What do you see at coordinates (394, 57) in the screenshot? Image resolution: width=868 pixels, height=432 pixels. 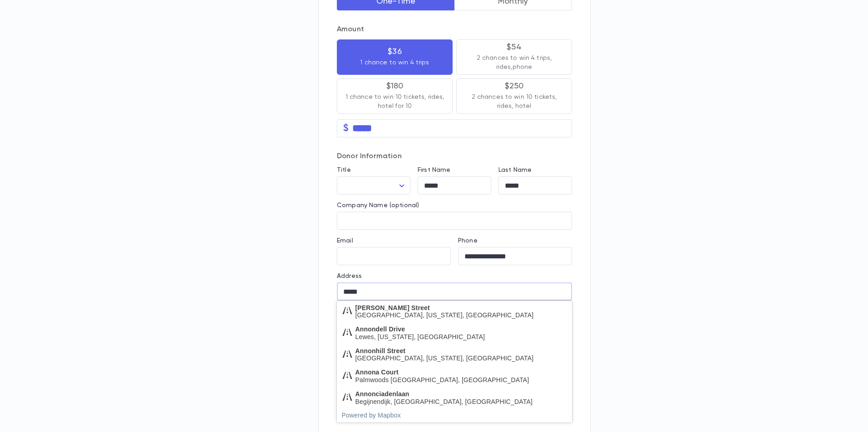 I see `button: $361 chance to win 4 trips` at bounding box center [394, 57].